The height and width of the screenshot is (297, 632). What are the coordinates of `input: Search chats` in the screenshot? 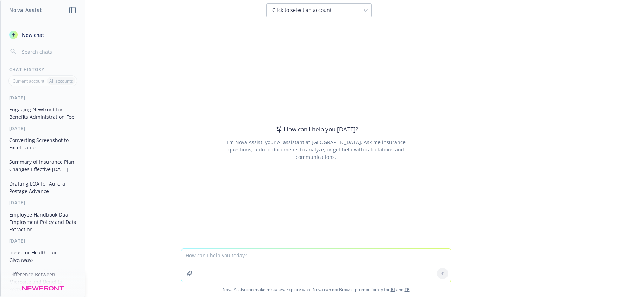 It's located at (48, 52).